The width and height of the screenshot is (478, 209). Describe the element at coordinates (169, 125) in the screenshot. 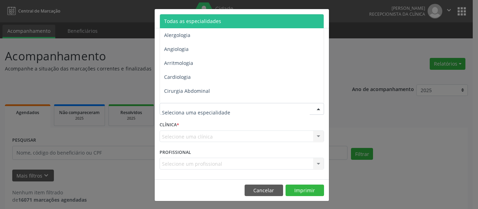

I see `label: CLÍNICA` at that location.